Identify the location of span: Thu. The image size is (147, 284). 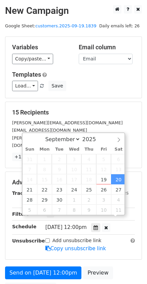
(89, 149).